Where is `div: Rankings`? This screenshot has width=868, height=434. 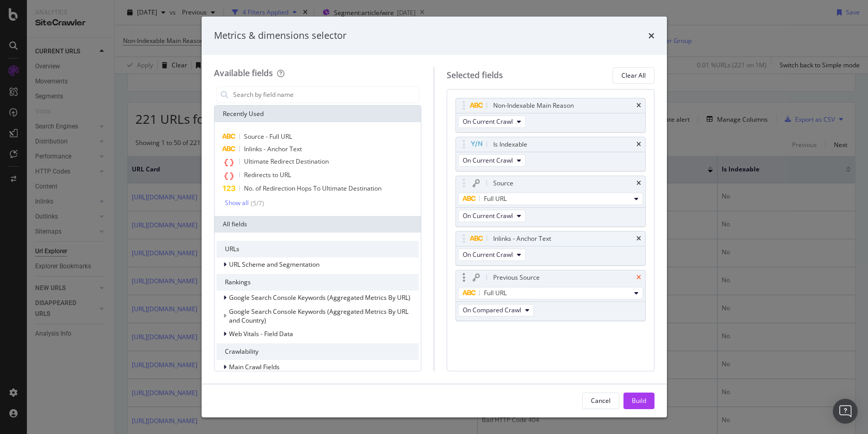 div: Rankings is located at coordinates (318, 282).